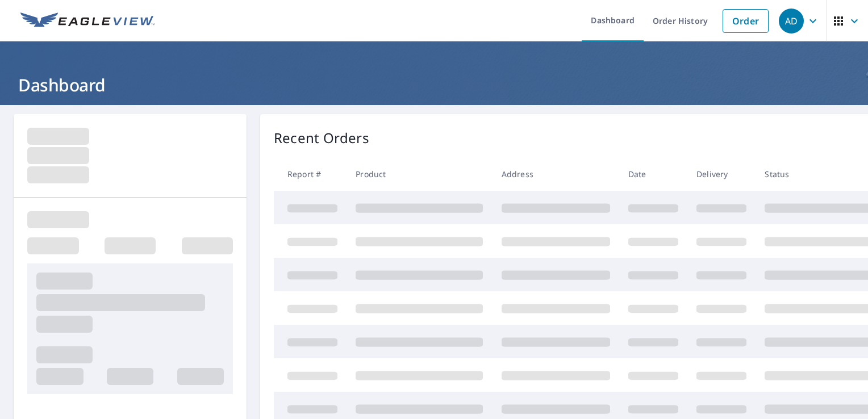 The width and height of the screenshot is (868, 419). What do you see at coordinates (722, 174) in the screenshot?
I see `th: Delivery` at bounding box center [722, 174].